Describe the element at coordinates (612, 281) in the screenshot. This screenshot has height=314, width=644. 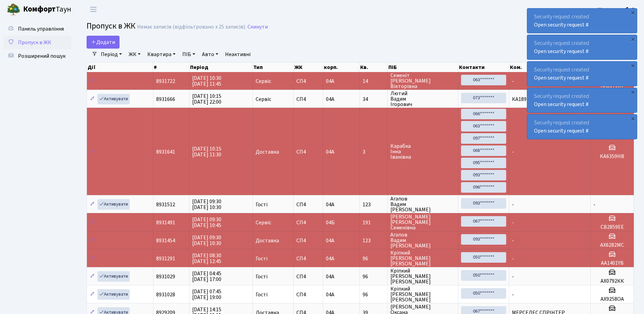
I see `h5: АХ0792КК` at that location.